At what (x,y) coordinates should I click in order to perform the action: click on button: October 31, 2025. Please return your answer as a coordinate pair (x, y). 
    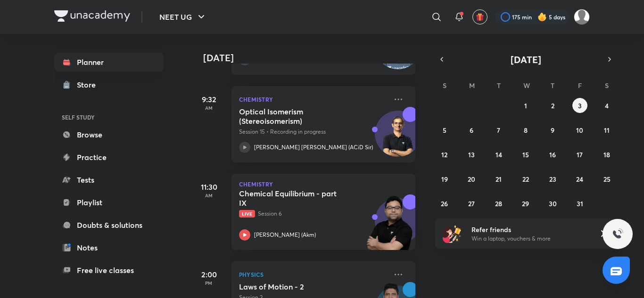
    Looking at the image, I should click on (580, 204).